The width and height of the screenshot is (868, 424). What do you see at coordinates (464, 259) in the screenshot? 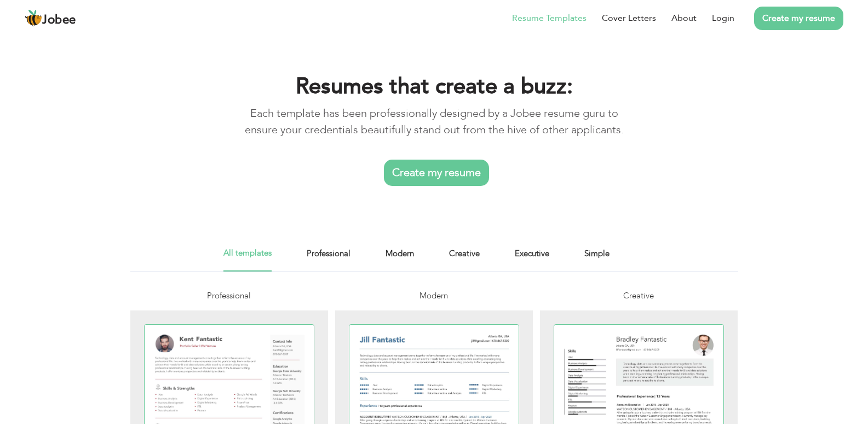
I see `a: Creative` at bounding box center [464, 259].